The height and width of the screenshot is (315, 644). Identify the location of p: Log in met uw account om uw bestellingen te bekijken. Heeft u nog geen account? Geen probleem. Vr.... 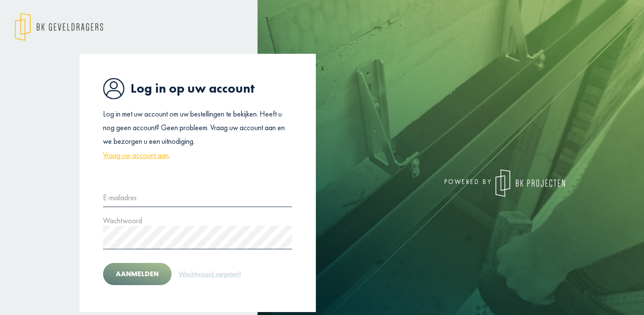
(197, 135).